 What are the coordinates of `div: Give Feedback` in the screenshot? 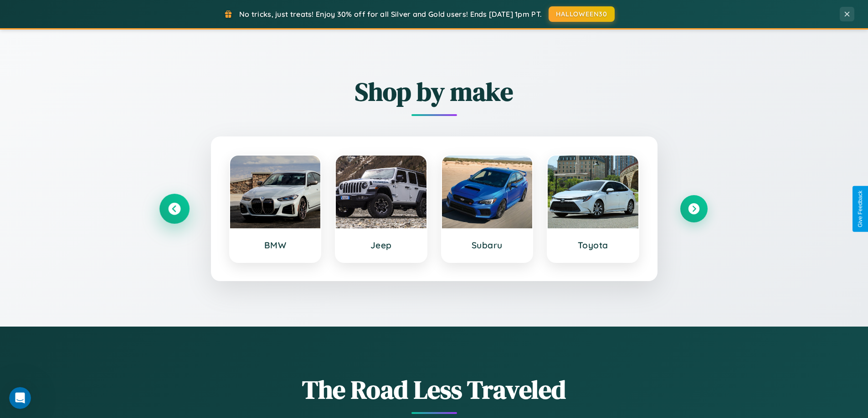 It's located at (860, 209).